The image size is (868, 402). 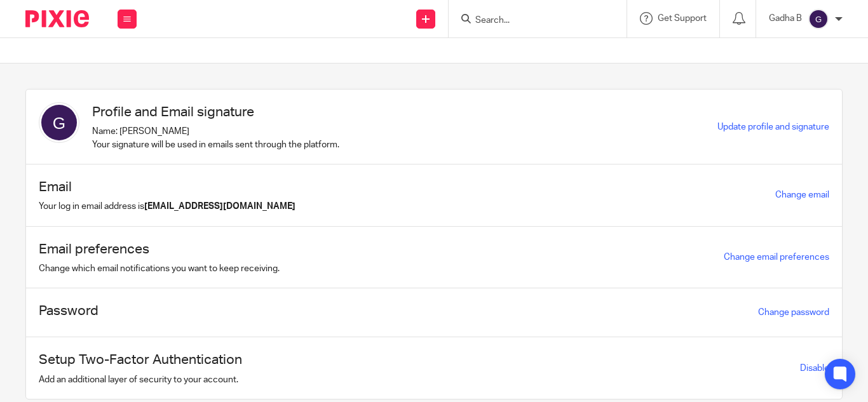 What do you see at coordinates (167, 187) in the screenshot?
I see `h1: Email` at bounding box center [167, 187].